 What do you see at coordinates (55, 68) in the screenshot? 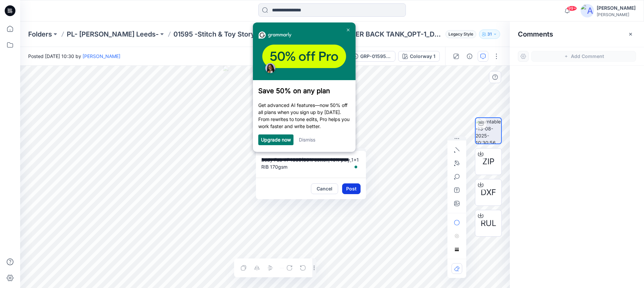
I see `h3: Save 50% on any plan` at bounding box center [55, 68].